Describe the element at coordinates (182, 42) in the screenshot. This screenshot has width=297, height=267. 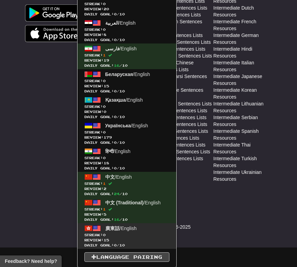
I see `a: Japanese Sentences Lists` at that location.